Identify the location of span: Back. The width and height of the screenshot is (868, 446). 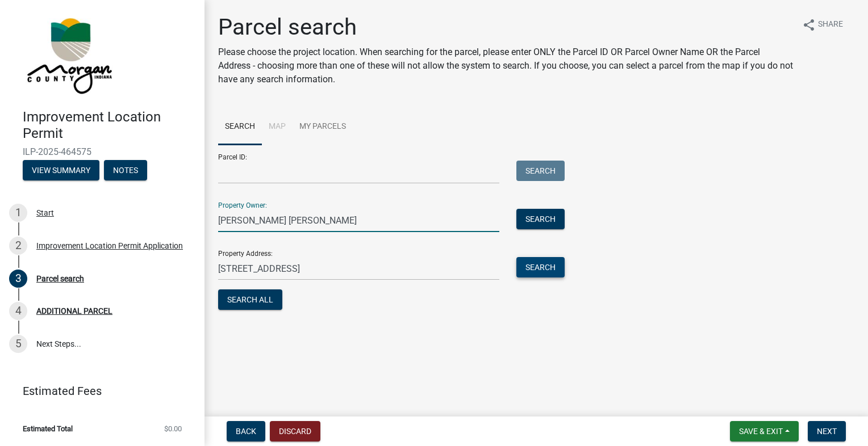
(246, 432).